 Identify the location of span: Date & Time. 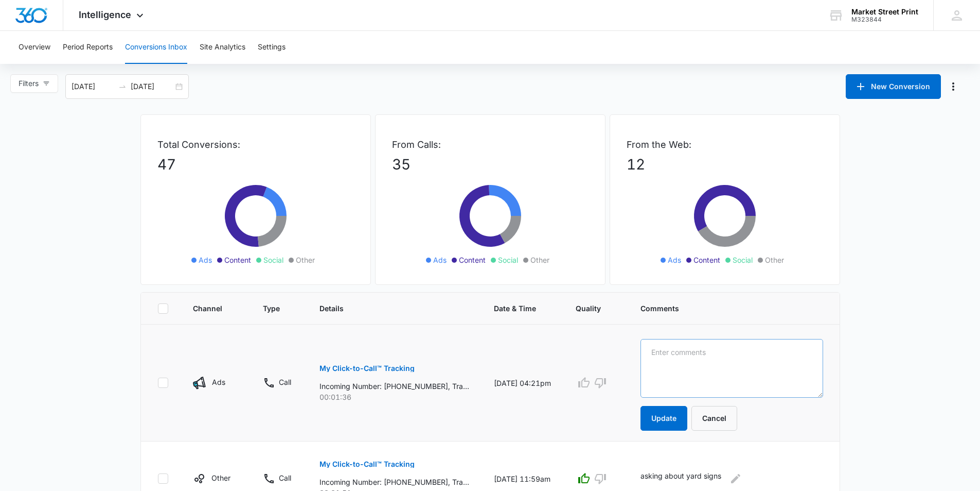
(515, 308).